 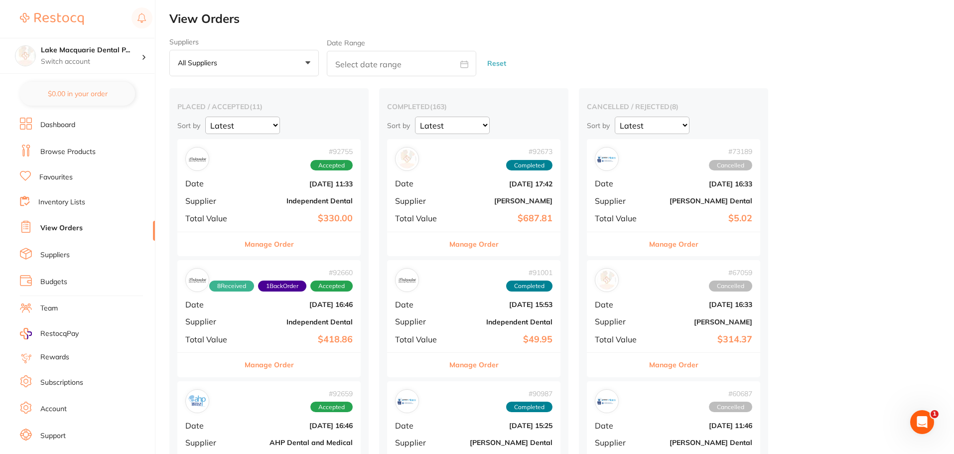 I want to click on b: $314.37, so click(x=702, y=339).